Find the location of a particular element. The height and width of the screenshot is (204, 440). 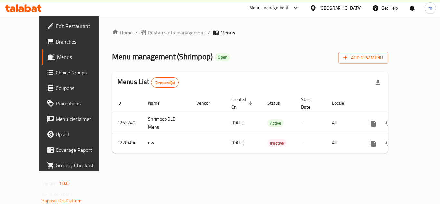

span: Menu disclaimer is located at coordinates (81, 119).